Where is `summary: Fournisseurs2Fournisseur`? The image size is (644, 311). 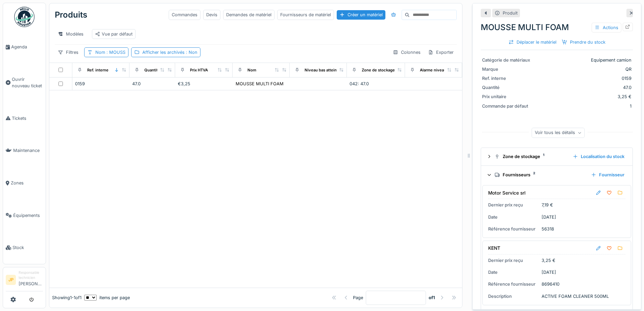 summary: Fournisseurs2Fournisseur is located at coordinates (557, 174).